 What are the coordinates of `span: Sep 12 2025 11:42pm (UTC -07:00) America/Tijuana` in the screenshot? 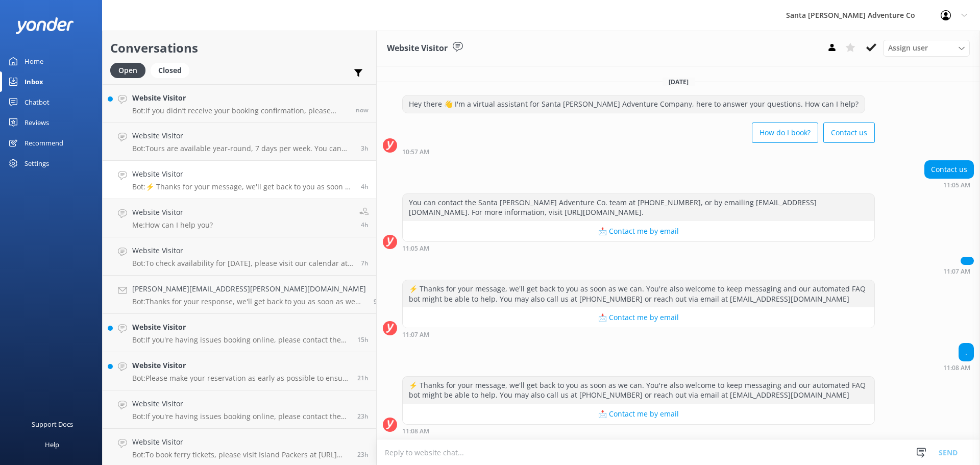 It's located at (363, 339).